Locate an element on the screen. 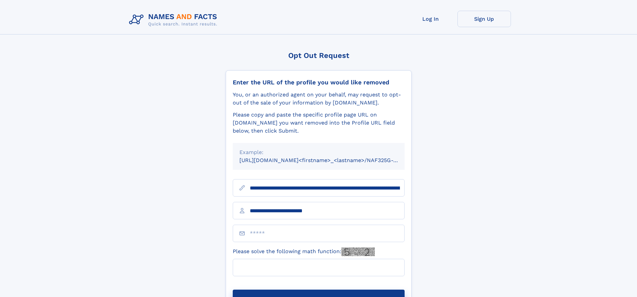 This screenshot has height=297, width=637. a: Sign Up is located at coordinates (484, 19).